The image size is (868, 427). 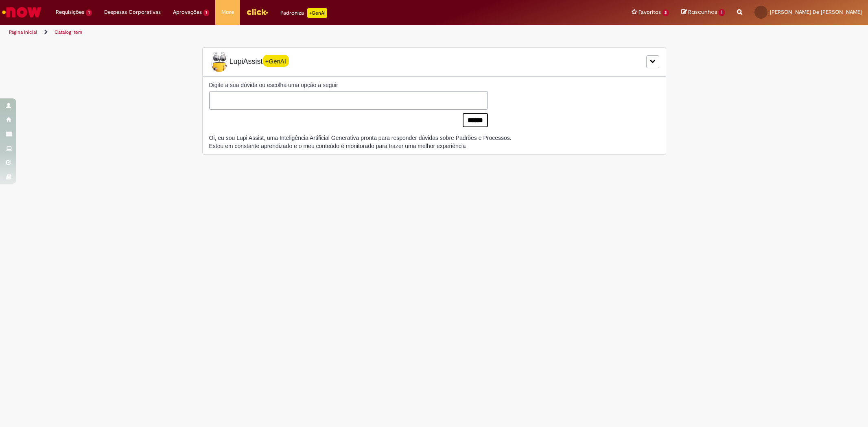 I want to click on span: +GenAI, so click(x=276, y=61).